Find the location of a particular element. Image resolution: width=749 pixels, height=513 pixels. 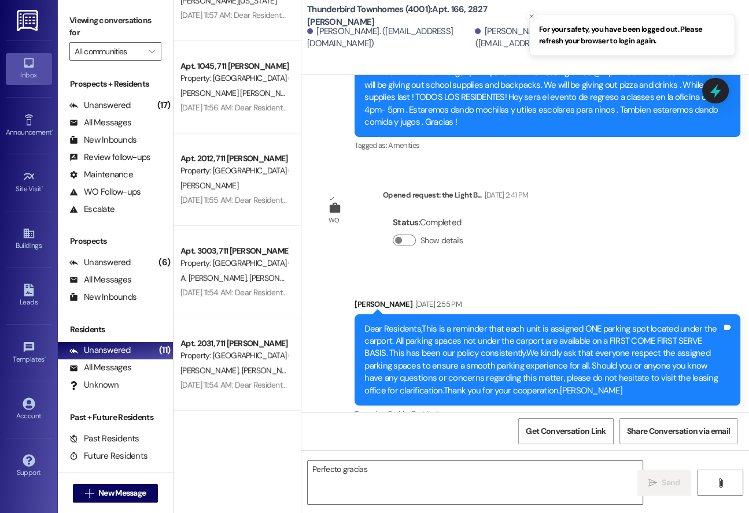

input: All communities is located at coordinates (109, 51).